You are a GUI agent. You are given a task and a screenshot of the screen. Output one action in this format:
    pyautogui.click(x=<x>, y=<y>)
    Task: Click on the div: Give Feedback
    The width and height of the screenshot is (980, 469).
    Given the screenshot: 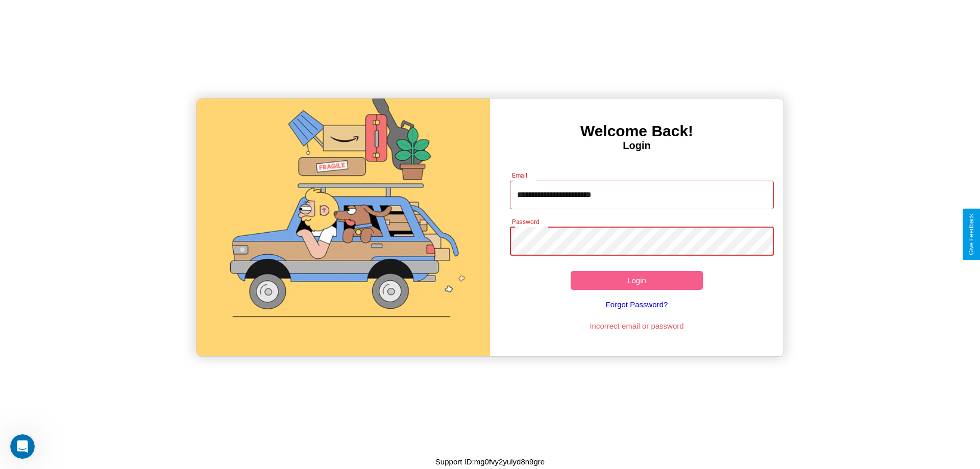 What is the action you would take?
    pyautogui.click(x=971, y=234)
    